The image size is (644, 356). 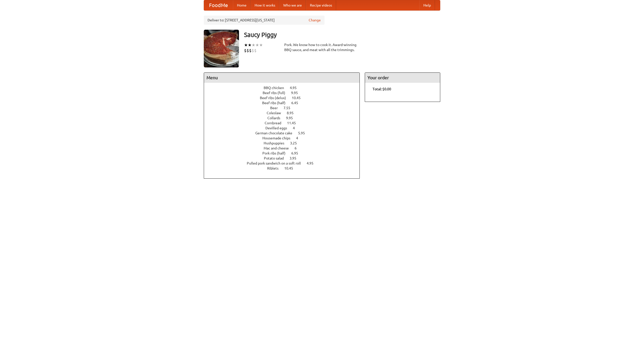 I want to click on span: Devilled eggs, so click(x=279, y=128).